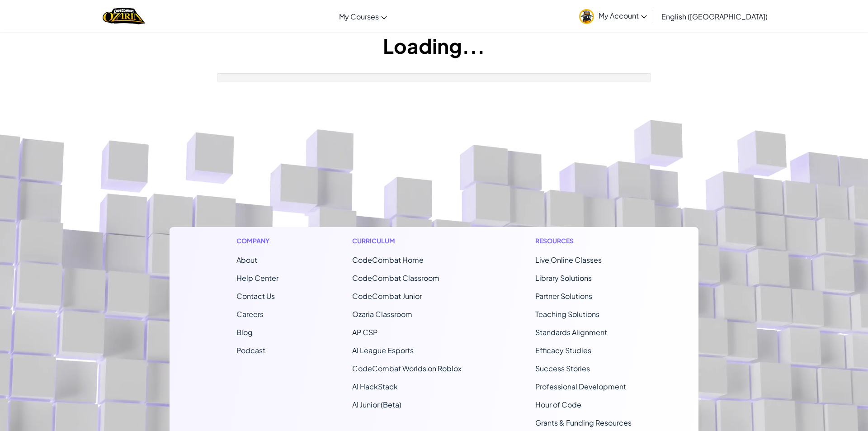  I want to click on a: Live Online Classes, so click(568, 260).